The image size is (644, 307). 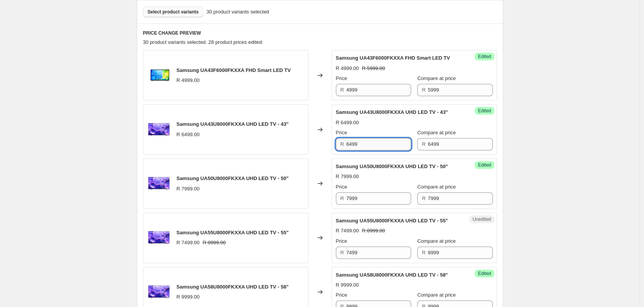 I want to click on span: Select product variants, so click(x=173, y=12).